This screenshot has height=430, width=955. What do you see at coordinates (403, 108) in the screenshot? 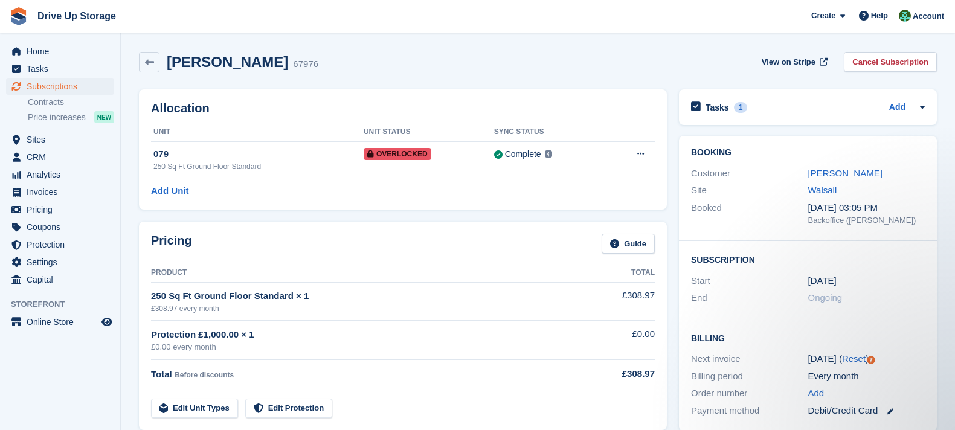
I see `h2: Allocation` at bounding box center [403, 108].